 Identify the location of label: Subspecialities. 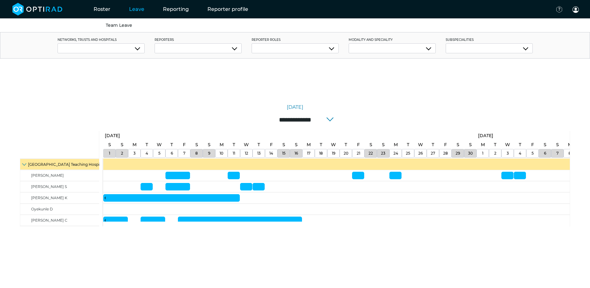
(489, 40).